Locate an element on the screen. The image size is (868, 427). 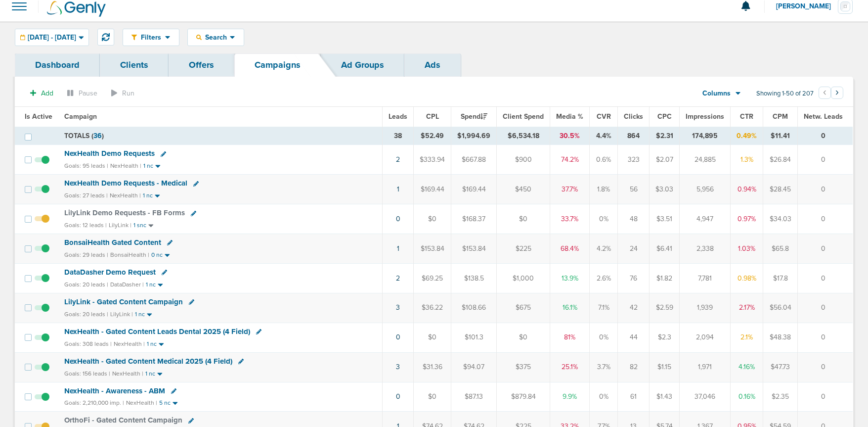
a: Ad Groups is located at coordinates (362, 65).